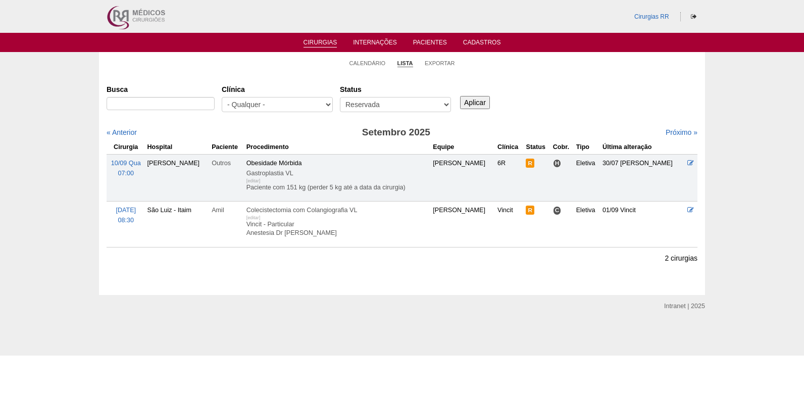 This screenshot has height=395, width=804. I want to click on td: São Luiz - Itaim, so click(177, 224).